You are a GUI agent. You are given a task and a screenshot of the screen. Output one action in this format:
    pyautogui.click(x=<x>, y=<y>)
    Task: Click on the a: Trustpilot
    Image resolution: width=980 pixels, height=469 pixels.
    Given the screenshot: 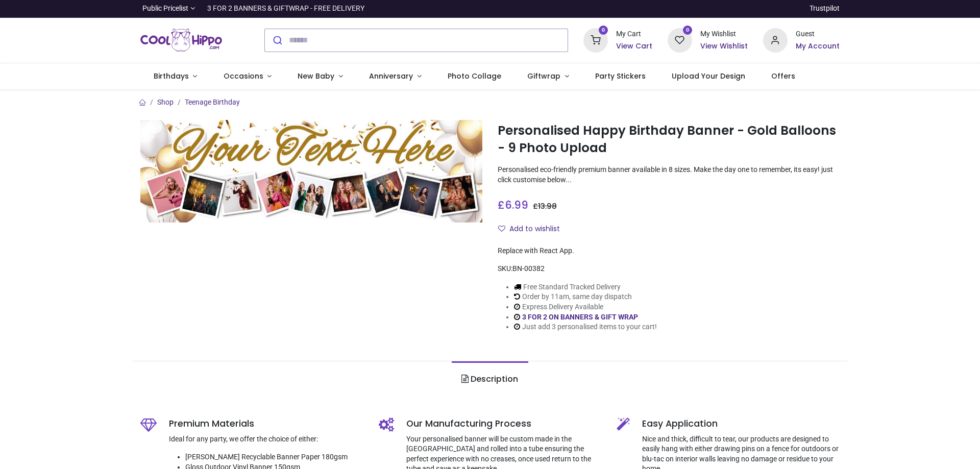 What is the action you would take?
    pyautogui.click(x=824, y=9)
    